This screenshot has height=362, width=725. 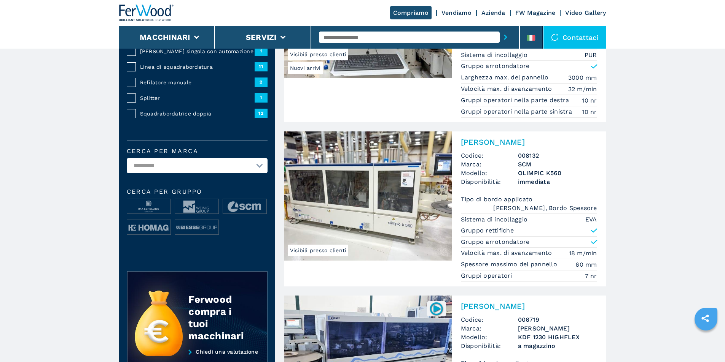 I want to click on h3: KDF 1230 HIGHFLEX, so click(x=557, y=337).